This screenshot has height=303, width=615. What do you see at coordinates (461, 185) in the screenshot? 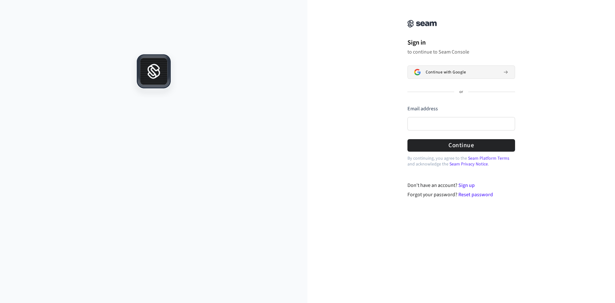
I see `div: Don't have an account?` at bounding box center [461, 185].